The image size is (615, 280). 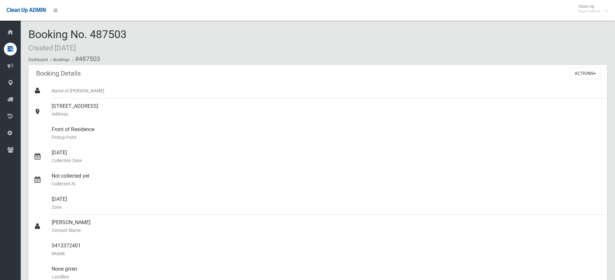 What do you see at coordinates (85, 59) in the screenshot?
I see `li: #487503` at bounding box center [85, 59].